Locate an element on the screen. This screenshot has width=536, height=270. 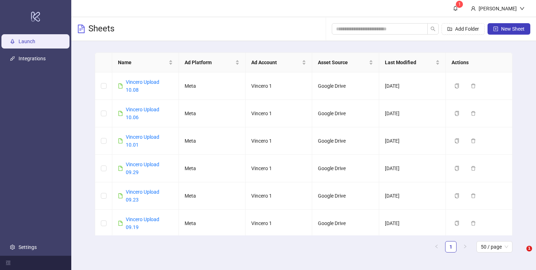
a: Launch is located at coordinates (27, 42).